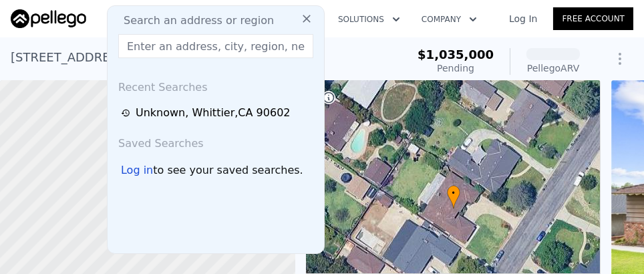 The width and height of the screenshot is (644, 274). Describe the element at coordinates (215, 85) in the screenshot. I see `div: Recent Searches` at that location.